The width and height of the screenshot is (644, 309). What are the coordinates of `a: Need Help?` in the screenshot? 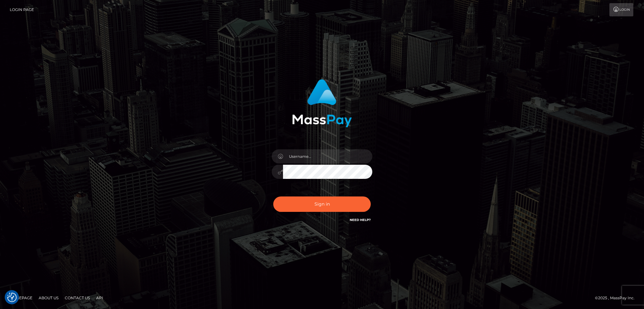 It's located at (360, 220).